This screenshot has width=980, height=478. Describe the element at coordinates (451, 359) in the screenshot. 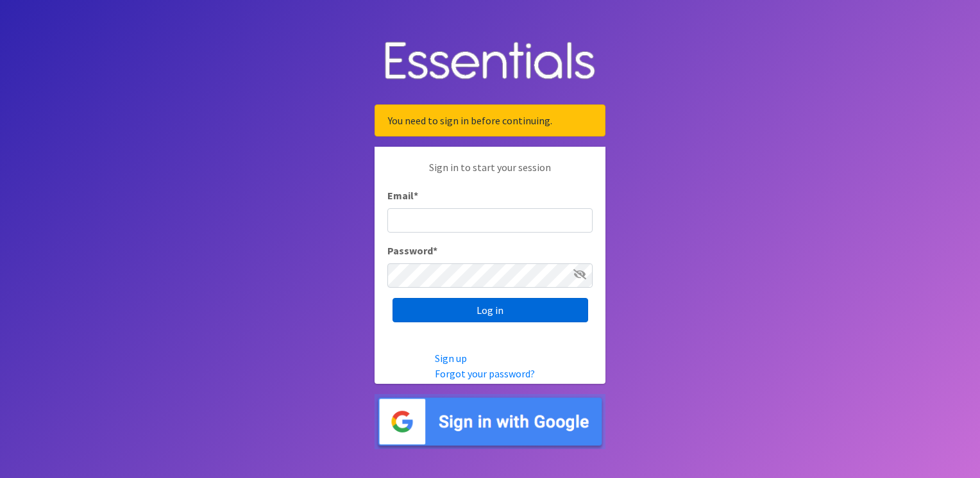

I see `a: Sign up` at that location.